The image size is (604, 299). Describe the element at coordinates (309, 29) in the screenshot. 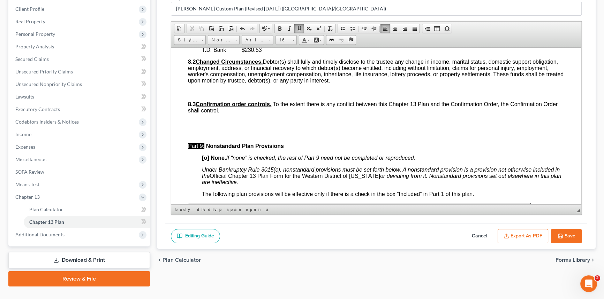

I see `a: Subscript` at that location.